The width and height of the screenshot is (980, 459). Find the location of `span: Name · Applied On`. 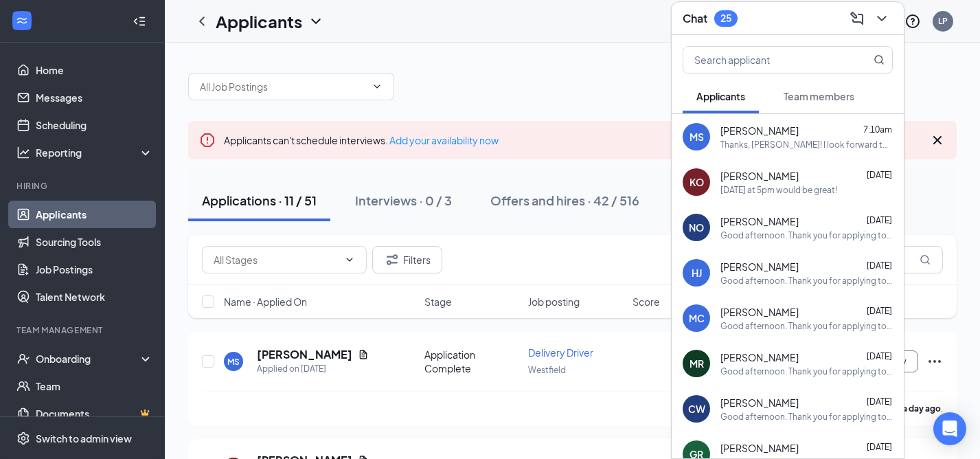

span: Name · Applied On is located at coordinates (265, 302).